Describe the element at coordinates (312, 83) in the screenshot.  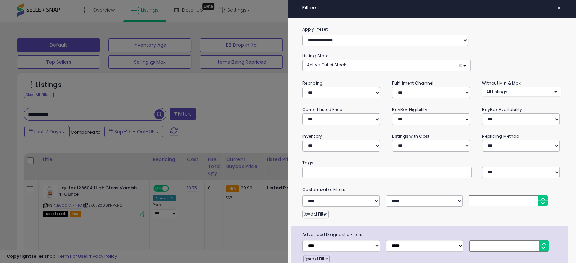
I see `small: Repricing` at that location.